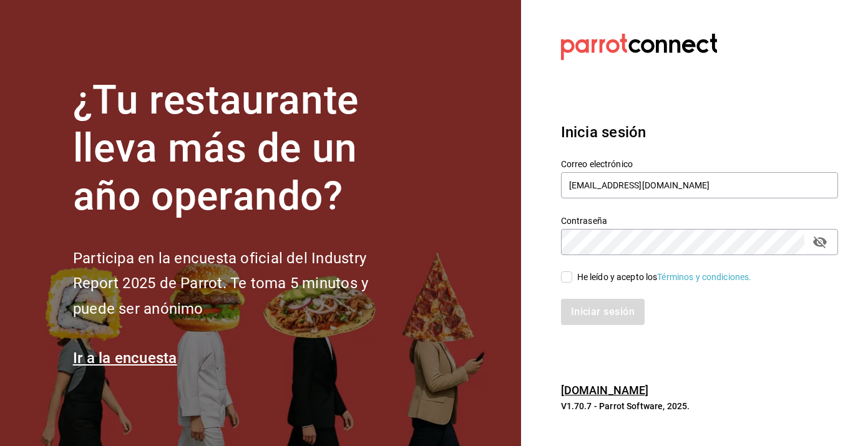 This screenshot has width=868, height=446. I want to click on h1: ¿Tu restaurante lleva más de un año operando?, so click(241, 149).